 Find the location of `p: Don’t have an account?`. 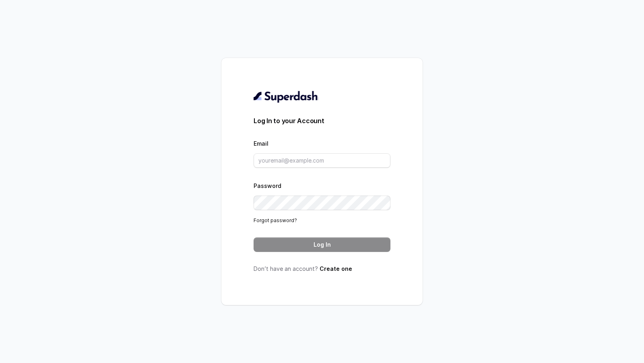

p: Don’t have an account? is located at coordinates (322, 269).